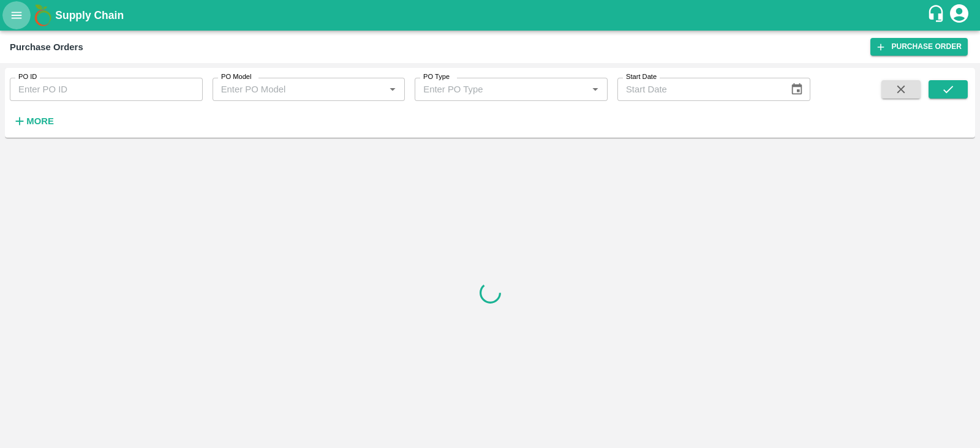  What do you see at coordinates (33, 121) in the screenshot?
I see `button: More` at bounding box center [33, 121].